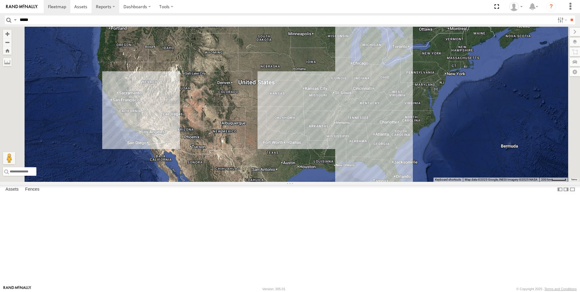  What do you see at coordinates (501, 179) in the screenshot?
I see `span: Map data ©2025 Google, INEGI Imagery ©2025 NASA` at bounding box center [501, 179].